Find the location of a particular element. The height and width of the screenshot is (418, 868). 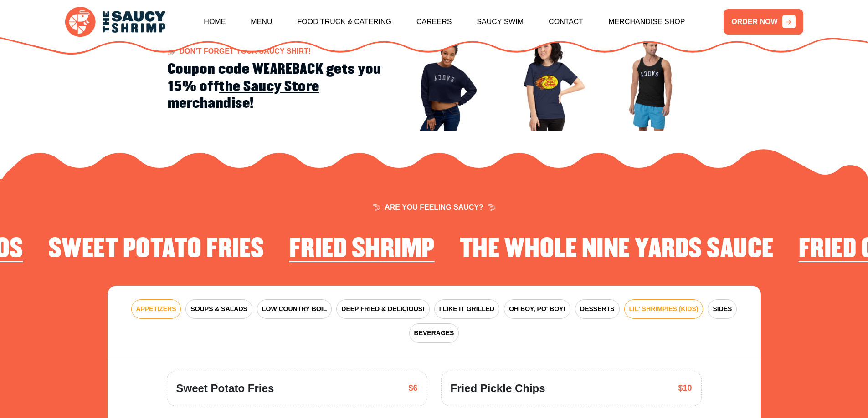

span: DESSERTS is located at coordinates (597, 309).